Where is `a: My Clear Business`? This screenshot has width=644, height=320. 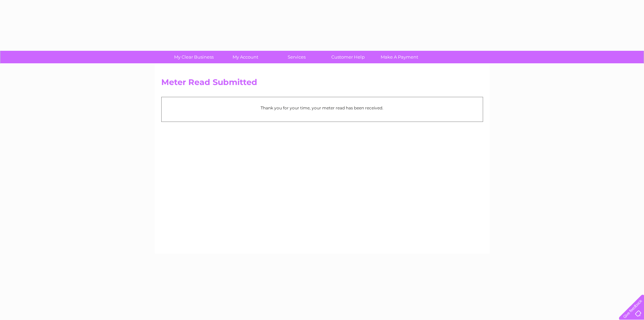 a: My Clear Business is located at coordinates (194, 57).